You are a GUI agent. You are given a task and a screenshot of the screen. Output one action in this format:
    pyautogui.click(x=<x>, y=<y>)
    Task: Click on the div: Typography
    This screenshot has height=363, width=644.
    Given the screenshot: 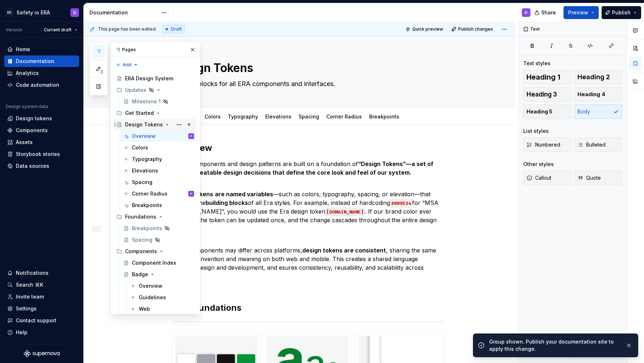 What is the action you would take?
    pyautogui.click(x=243, y=117)
    